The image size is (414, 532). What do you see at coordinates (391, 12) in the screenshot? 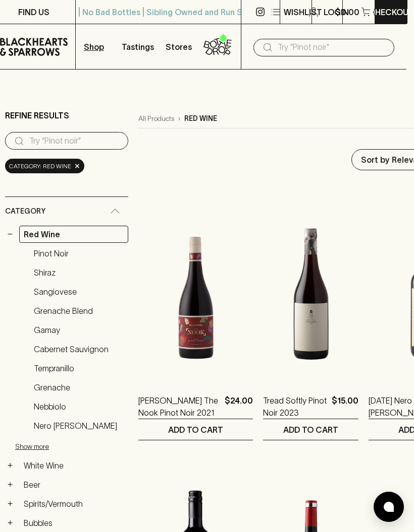
I see `p: Checkout` at bounding box center [391, 12].